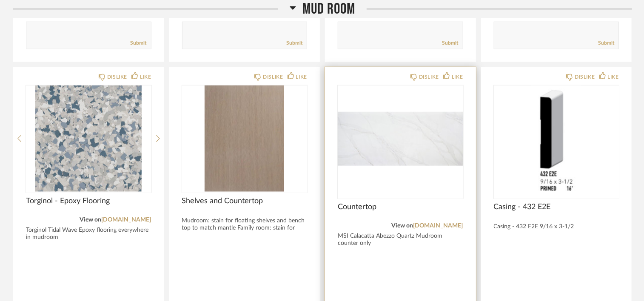 This screenshot has width=644, height=301. What do you see at coordinates (400, 240) in the screenshot?
I see `div: MSI Calacatta Abezzo Quartz Mudroom counter only` at bounding box center [400, 240].